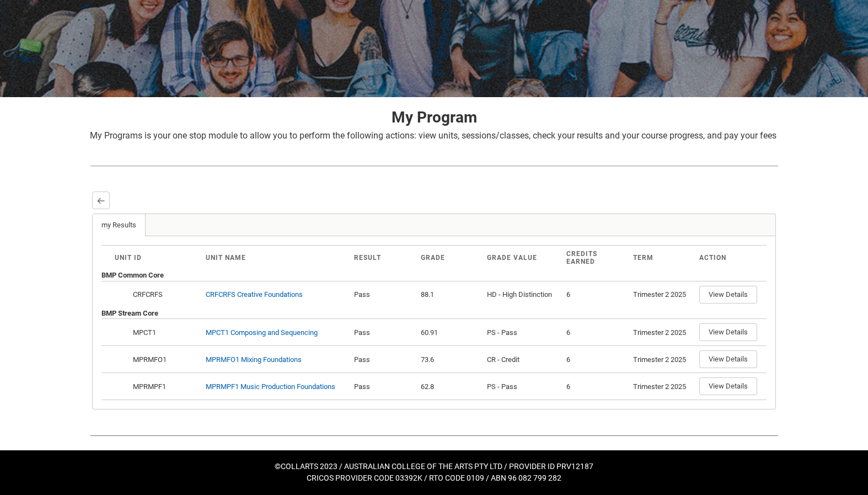 The height and width of the screenshot is (495, 868). I want to click on div: CRFCRFS, so click(164, 294).